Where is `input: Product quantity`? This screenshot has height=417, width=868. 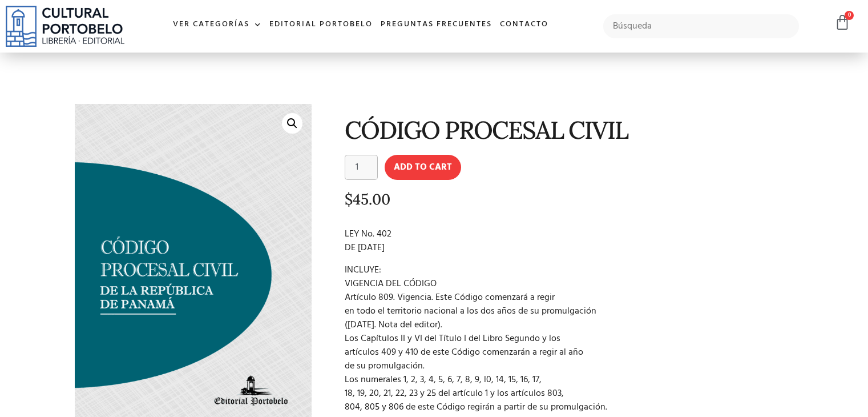 input: Product quantity is located at coordinates (362, 167).